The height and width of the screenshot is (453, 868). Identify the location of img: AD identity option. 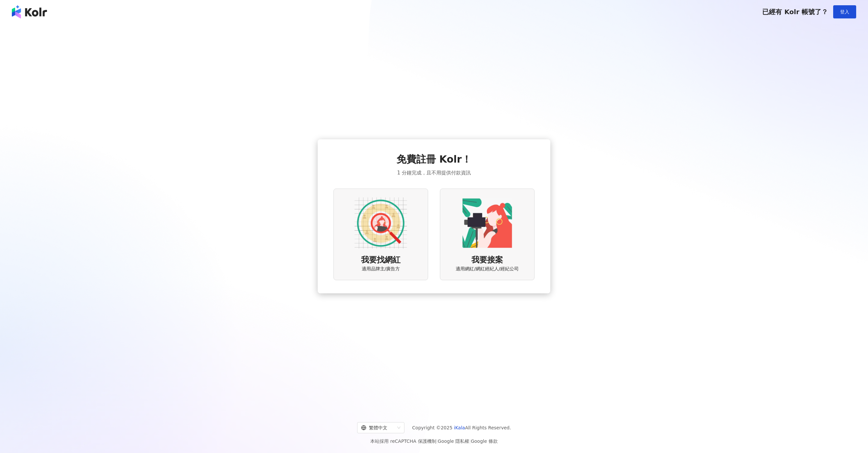
(381, 223).